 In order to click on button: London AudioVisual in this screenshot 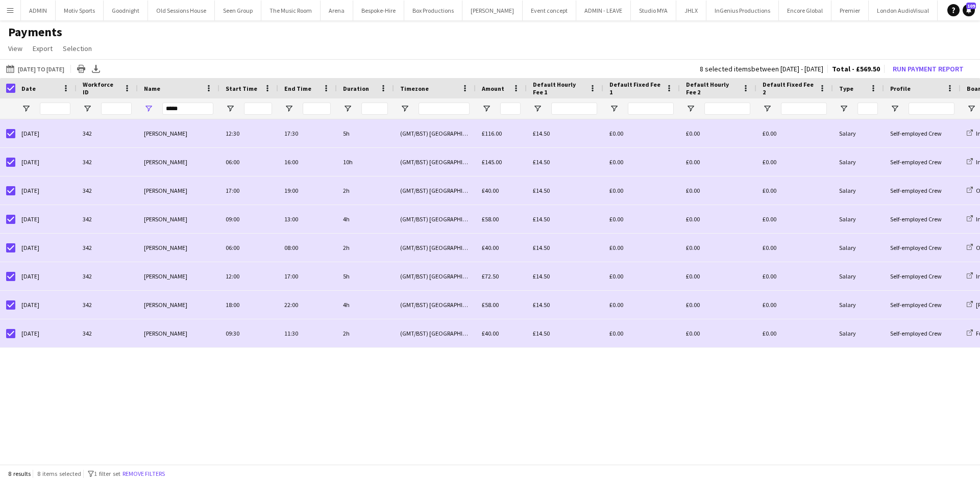, I will do `click(902, 10)`.